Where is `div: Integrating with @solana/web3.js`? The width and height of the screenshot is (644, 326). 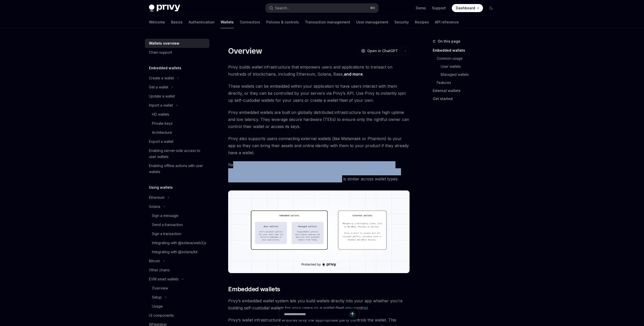 div: Integrating with @solana/web3.js is located at coordinates (179, 243).